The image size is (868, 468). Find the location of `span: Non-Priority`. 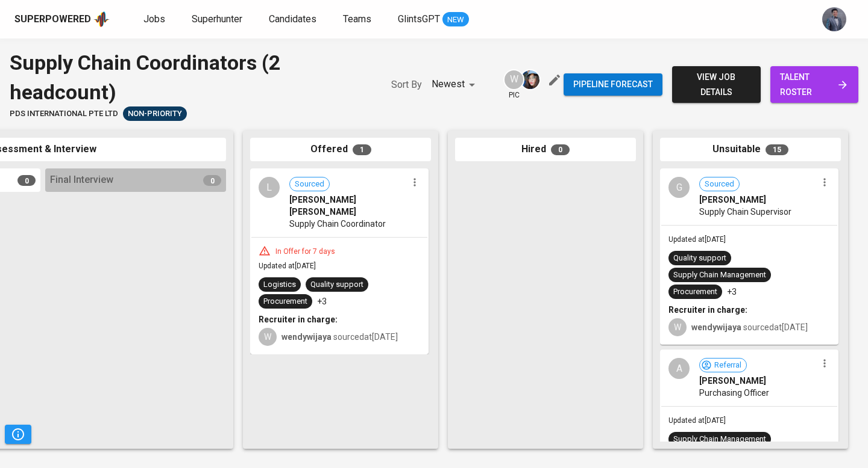

span: Non-Priority is located at coordinates (155, 114).